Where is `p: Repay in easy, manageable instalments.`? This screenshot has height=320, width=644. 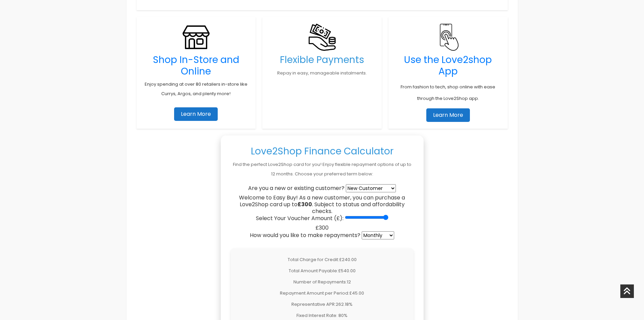 p: Repay in easy, manageable instalments. is located at coordinates (322, 73).